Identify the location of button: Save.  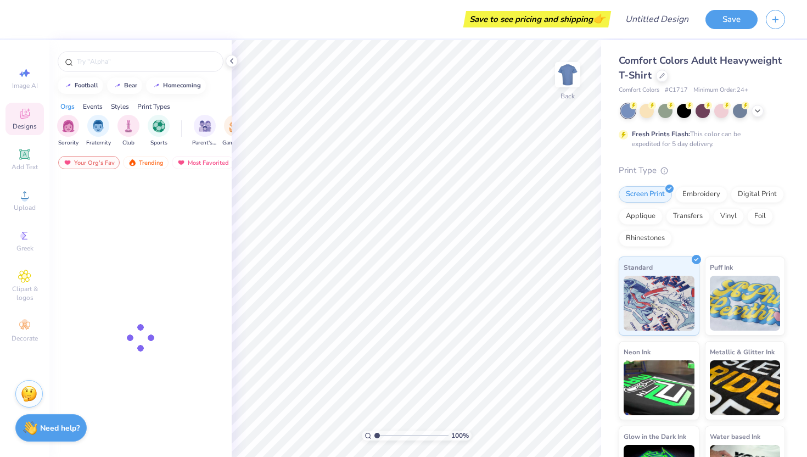
(732, 19).